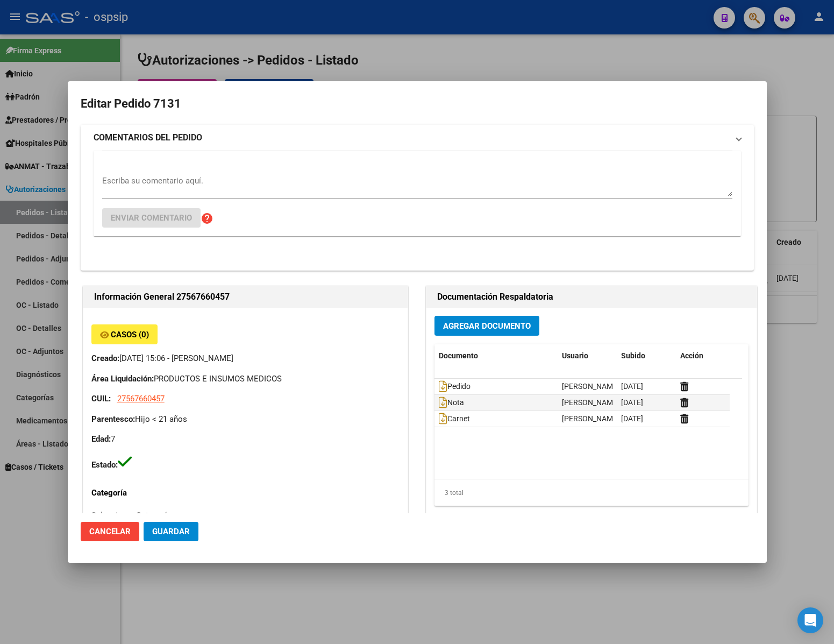 This screenshot has width=834, height=644. What do you see at coordinates (245, 439) in the screenshot?
I see `p: 7` at bounding box center [245, 439].